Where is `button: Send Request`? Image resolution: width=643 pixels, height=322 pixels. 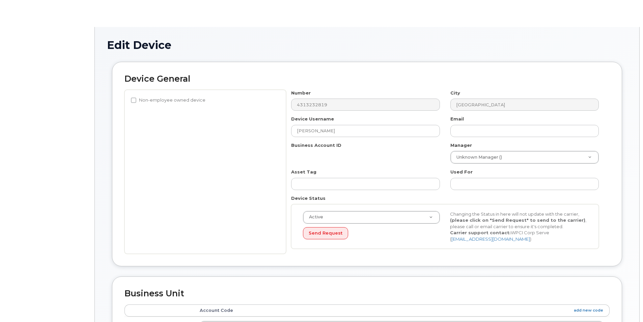 button: Send Request is located at coordinates (326, 233).